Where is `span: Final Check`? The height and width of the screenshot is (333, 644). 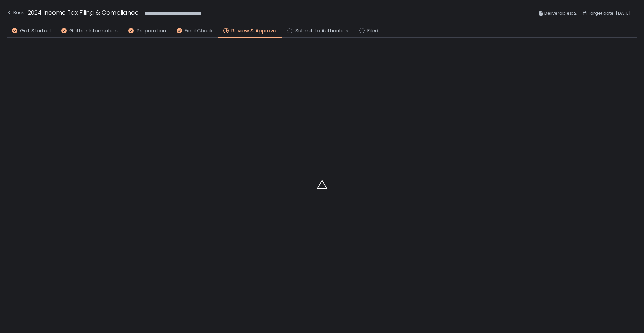 span: Final Check is located at coordinates (199, 31).